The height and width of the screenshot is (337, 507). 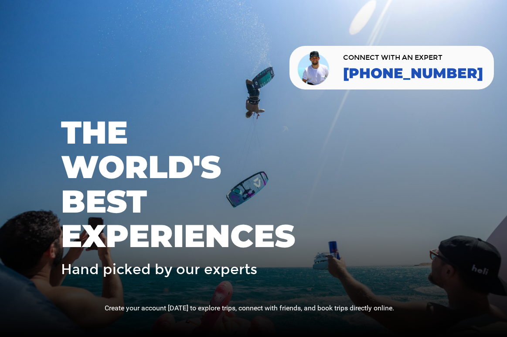 What do you see at coordinates (159, 269) in the screenshot?
I see `span: Hand picked by our experts` at bounding box center [159, 269].